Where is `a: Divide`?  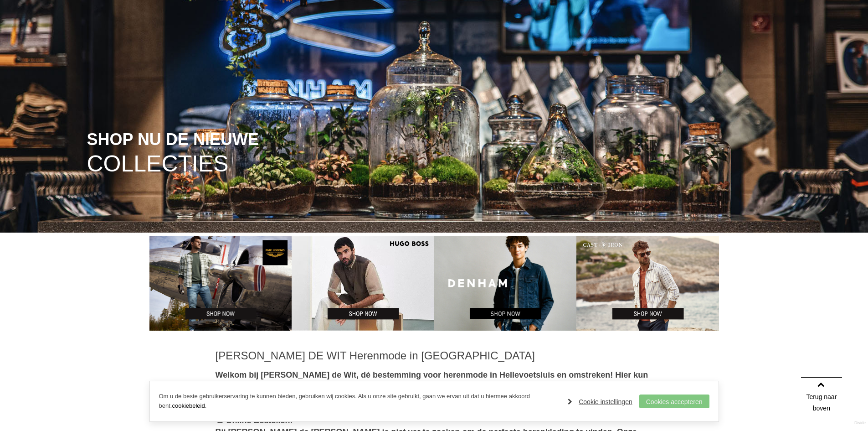
a: Divide is located at coordinates (860, 423).